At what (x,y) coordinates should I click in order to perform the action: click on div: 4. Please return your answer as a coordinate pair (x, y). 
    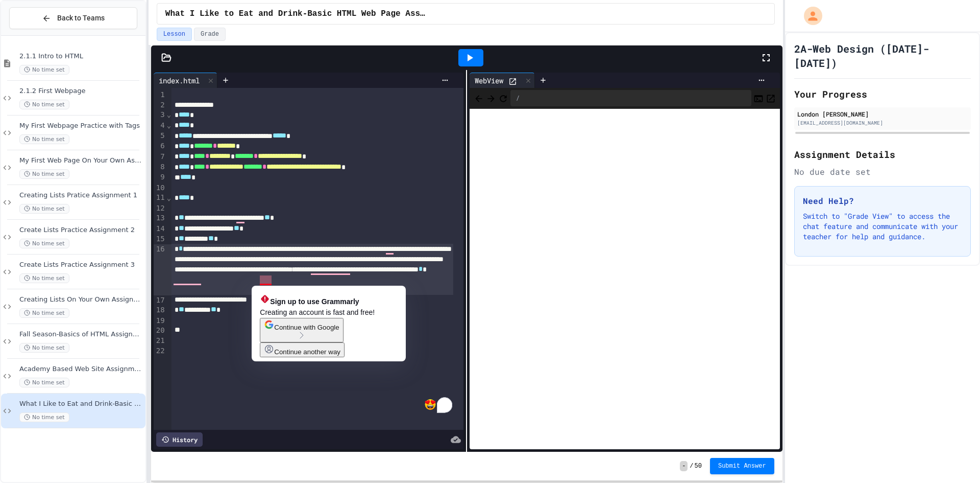
    Looking at the image, I should click on (160, 125).